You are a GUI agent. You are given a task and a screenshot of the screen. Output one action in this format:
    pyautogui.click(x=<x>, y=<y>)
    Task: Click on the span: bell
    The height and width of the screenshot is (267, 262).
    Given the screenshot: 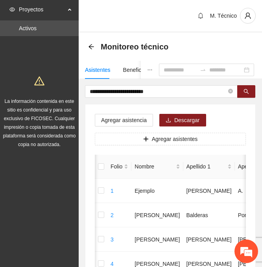 What is the action you would take?
    pyautogui.click(x=200, y=16)
    